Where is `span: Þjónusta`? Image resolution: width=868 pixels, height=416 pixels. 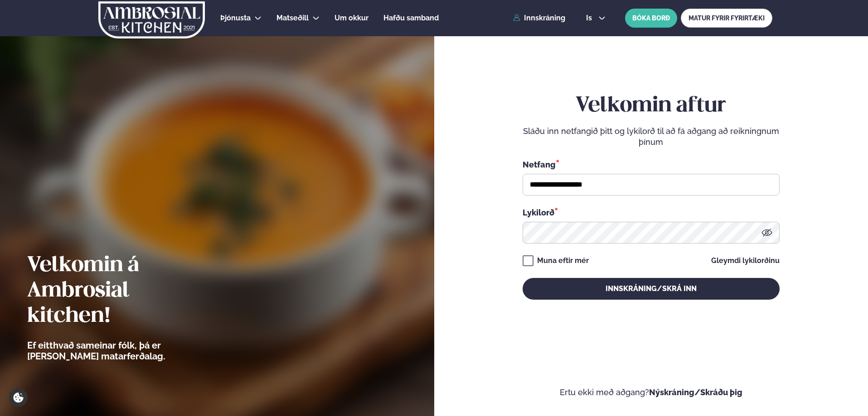 span: Þjónusta is located at coordinates (235, 18).